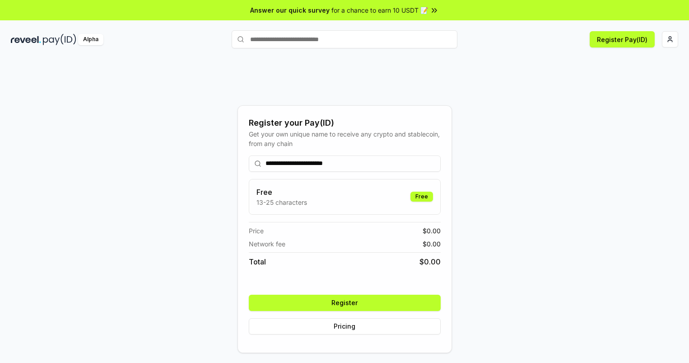 The image size is (689, 363). What do you see at coordinates (267, 243) in the screenshot?
I see `span: Network fee` at bounding box center [267, 243].